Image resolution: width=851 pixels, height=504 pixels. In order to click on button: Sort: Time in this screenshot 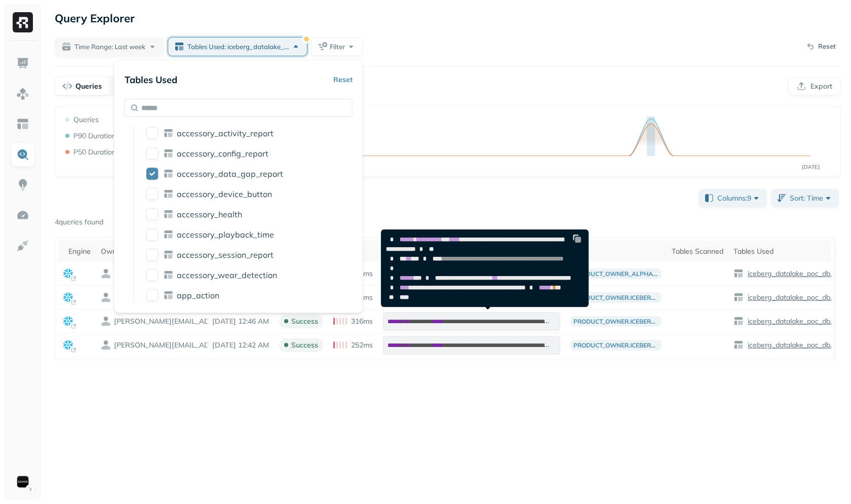, I will do `click(805, 198)`.